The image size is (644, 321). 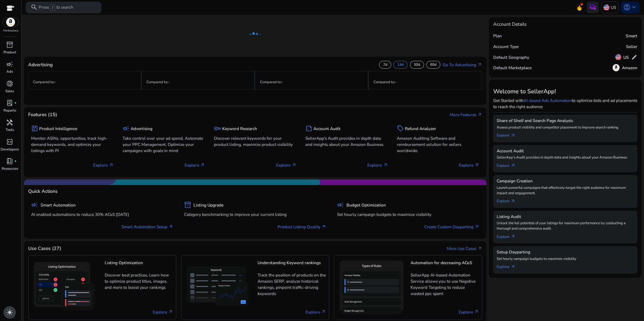 What do you see at coordinates (10, 53) in the screenshot?
I see `p: Product` at bounding box center [10, 53].